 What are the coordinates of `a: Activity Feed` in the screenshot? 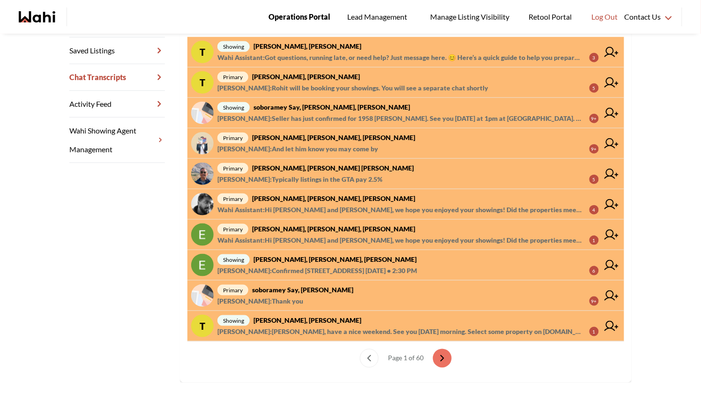 It's located at (117, 104).